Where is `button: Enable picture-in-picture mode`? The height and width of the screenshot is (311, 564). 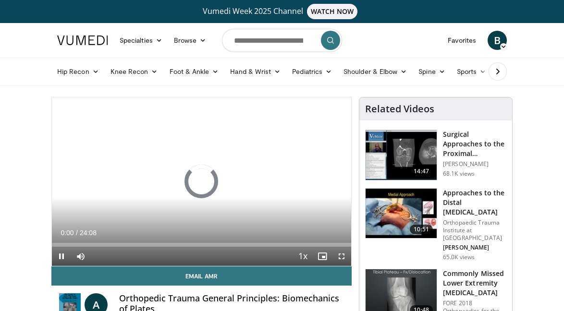
button: Enable picture-in-picture mode is located at coordinates (323, 257).